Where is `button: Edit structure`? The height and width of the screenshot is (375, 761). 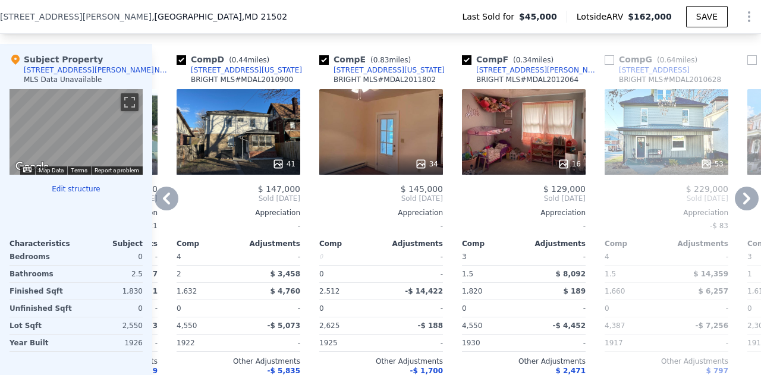 button: Edit structure is located at coordinates (76, 189).